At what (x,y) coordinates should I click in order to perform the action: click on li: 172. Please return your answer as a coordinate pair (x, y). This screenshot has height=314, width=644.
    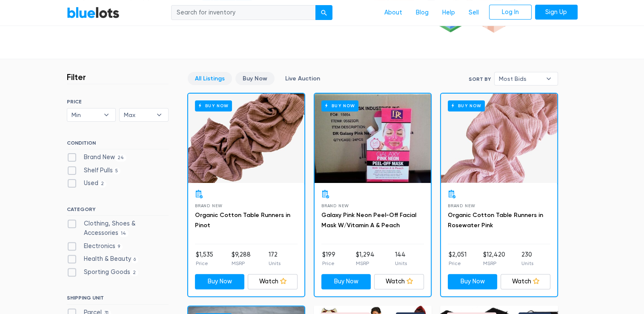
    Looking at the image, I should click on (275, 259).